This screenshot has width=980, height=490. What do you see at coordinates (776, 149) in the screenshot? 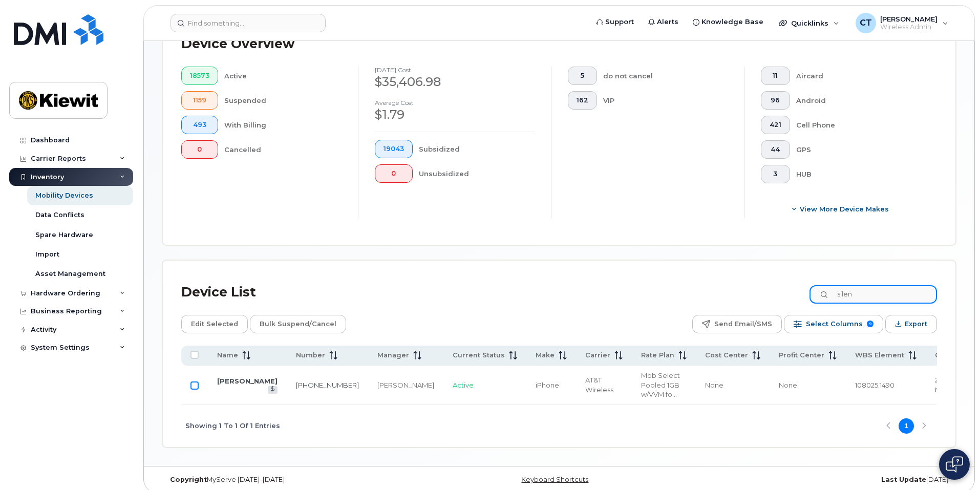
I see `button: 44` at bounding box center [776, 149].